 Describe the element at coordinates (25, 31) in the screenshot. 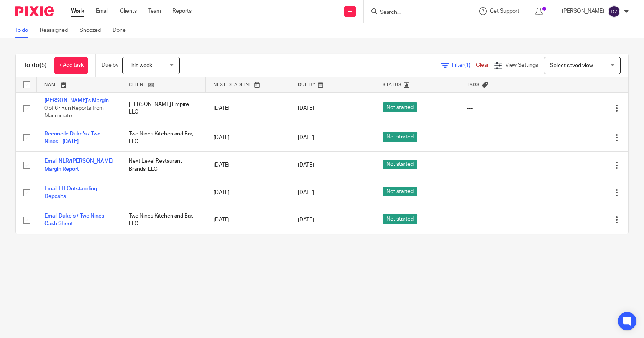

I see `a: To do` at that location.